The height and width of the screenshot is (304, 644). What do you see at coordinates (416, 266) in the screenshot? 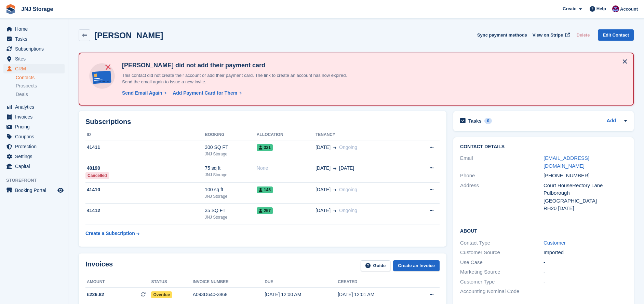
I see `a: Create an Invoice` at bounding box center [416, 266].